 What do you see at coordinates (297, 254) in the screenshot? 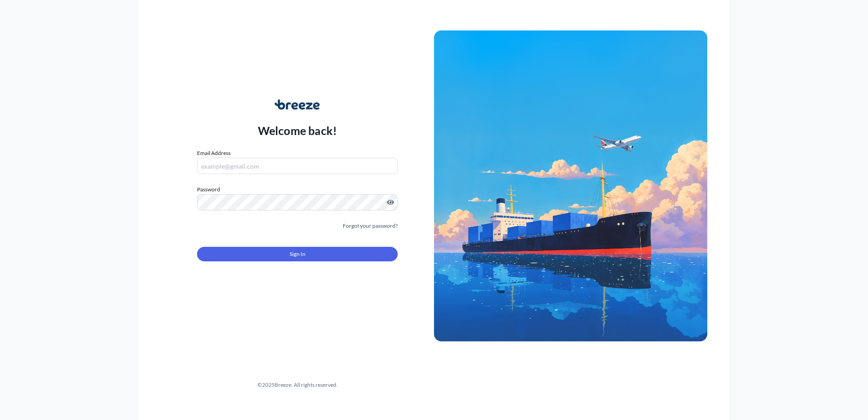
I see `button: Sign In` at bounding box center [297, 254].